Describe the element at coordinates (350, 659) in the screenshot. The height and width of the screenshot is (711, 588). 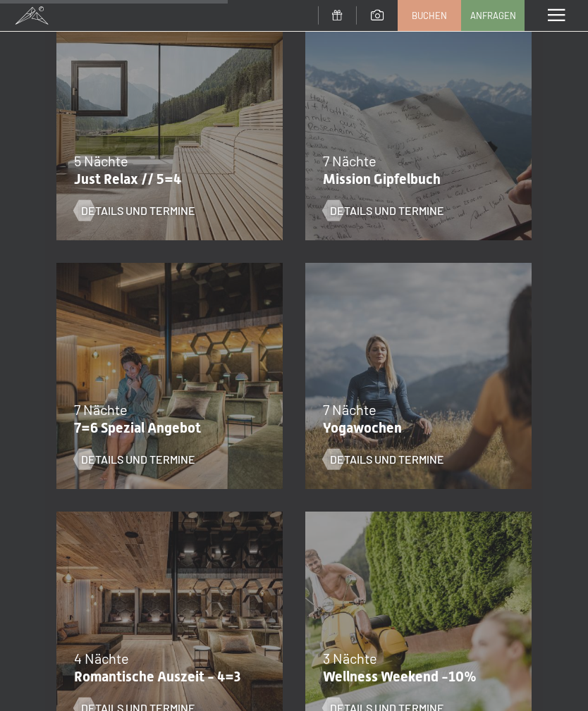
I see `span: 3 Nächte` at that location.